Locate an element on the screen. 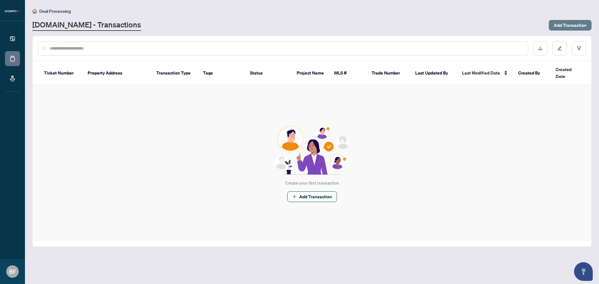 This screenshot has height=284, width=599. th: MLS # is located at coordinates (348, 73).